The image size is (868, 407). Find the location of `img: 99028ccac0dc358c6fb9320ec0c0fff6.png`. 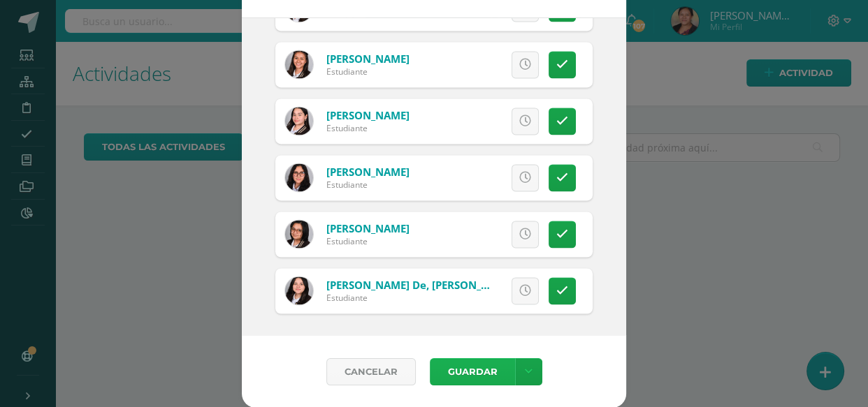

img: 99028ccac0dc358c6fb9320ec0c0fff6.png is located at coordinates (299, 121).